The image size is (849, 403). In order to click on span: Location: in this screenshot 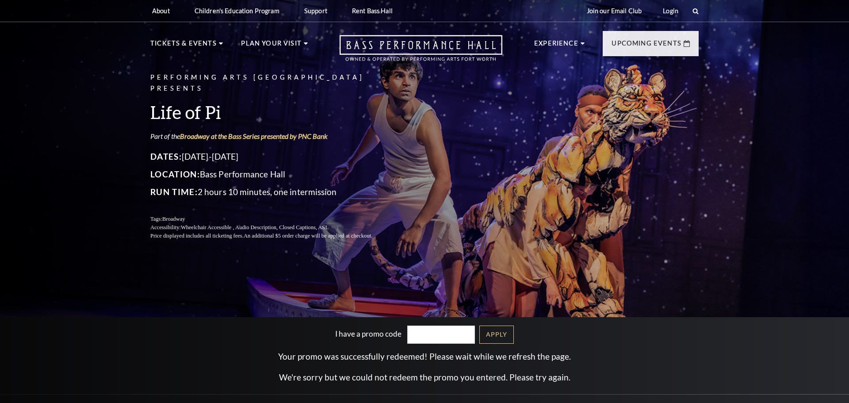, I will do `click(175, 174)`.